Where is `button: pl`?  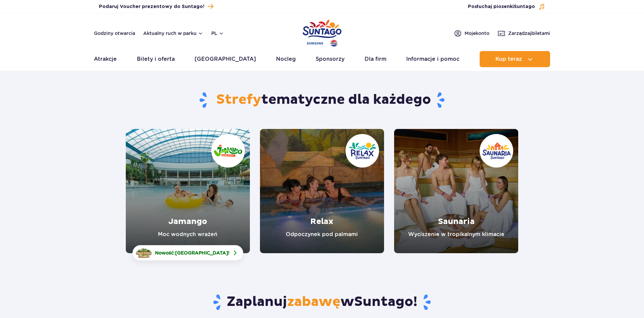 button: pl is located at coordinates (218, 34).